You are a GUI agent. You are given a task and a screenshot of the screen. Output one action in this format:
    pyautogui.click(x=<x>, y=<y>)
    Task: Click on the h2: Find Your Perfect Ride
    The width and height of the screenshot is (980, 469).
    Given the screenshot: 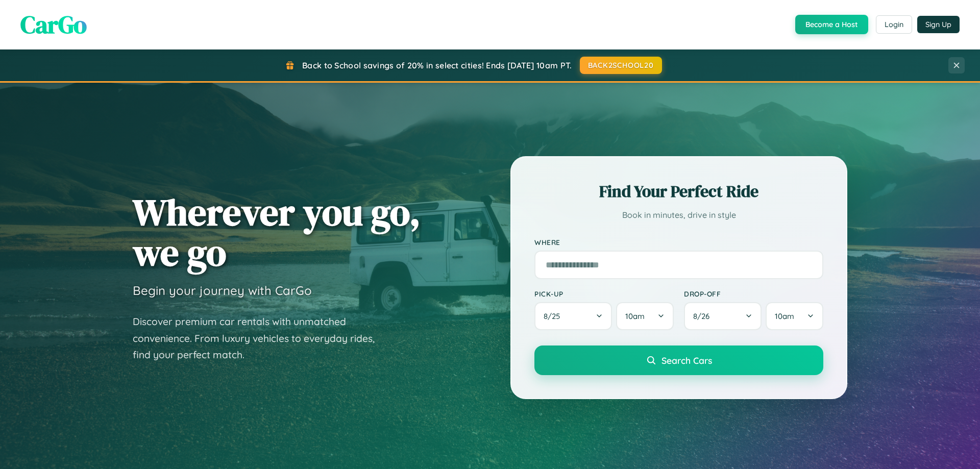 What is the action you would take?
    pyautogui.click(x=679, y=191)
    